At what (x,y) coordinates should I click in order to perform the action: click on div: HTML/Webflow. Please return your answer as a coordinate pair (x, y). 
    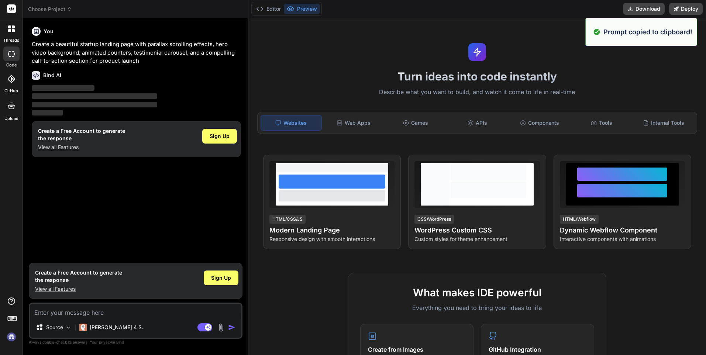
    Looking at the image, I should click on (579, 219).